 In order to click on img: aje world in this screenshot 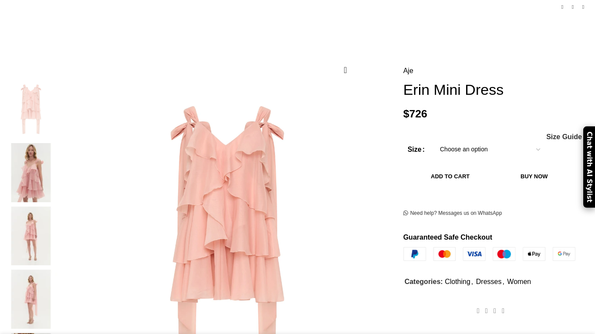, I will do `click(31, 300)`.